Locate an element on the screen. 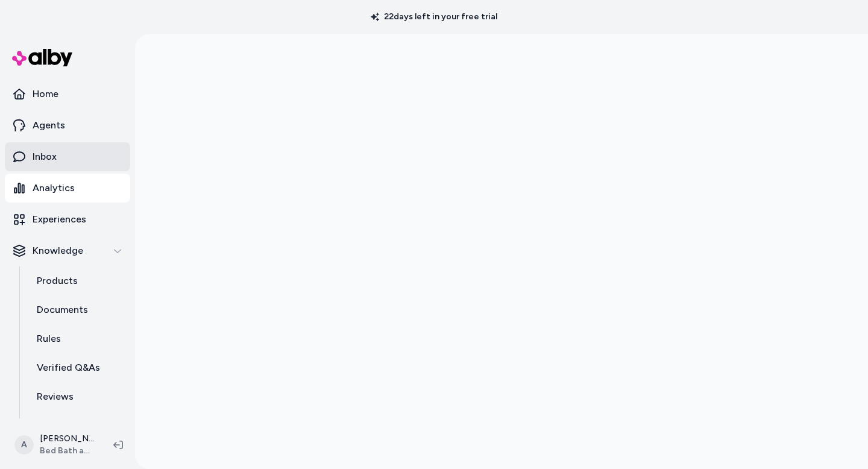 This screenshot has height=469, width=868. p: Knowledge is located at coordinates (58, 251).